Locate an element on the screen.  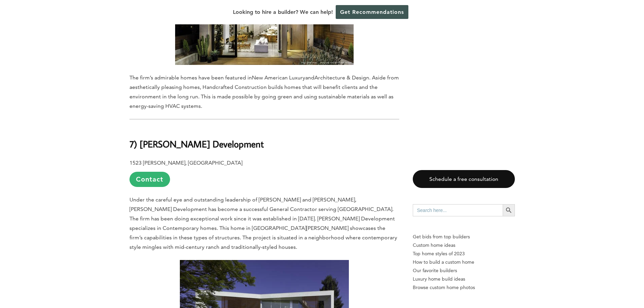
a: Custom home ideas is located at coordinates (464, 245).